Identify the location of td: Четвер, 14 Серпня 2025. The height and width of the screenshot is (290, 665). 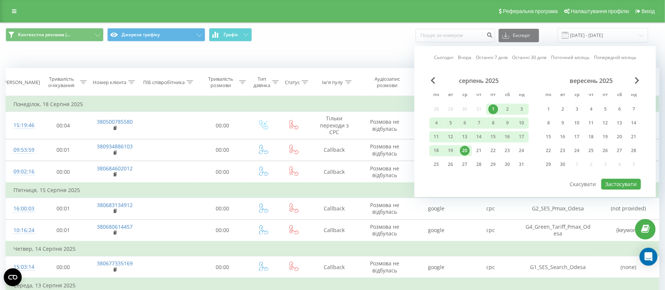
(333, 249).